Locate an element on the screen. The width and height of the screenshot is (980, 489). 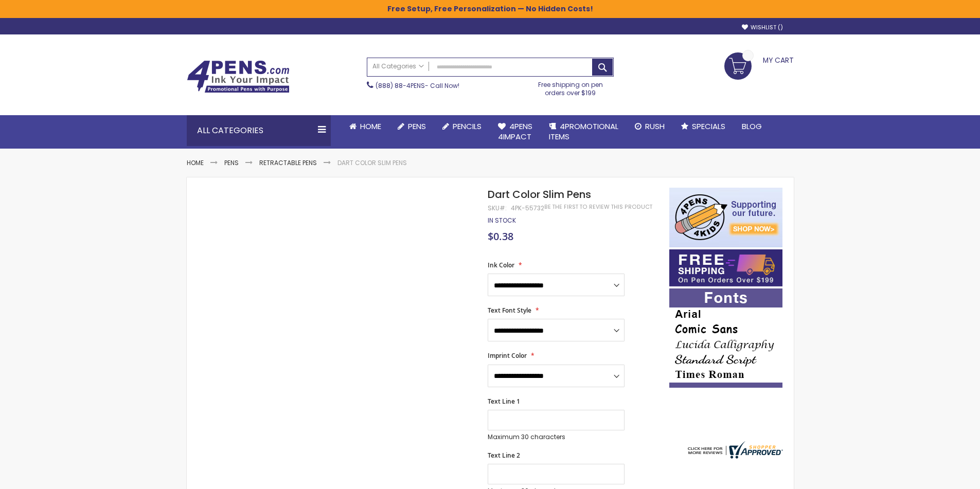
span: - Call Now! is located at coordinates (417, 85).